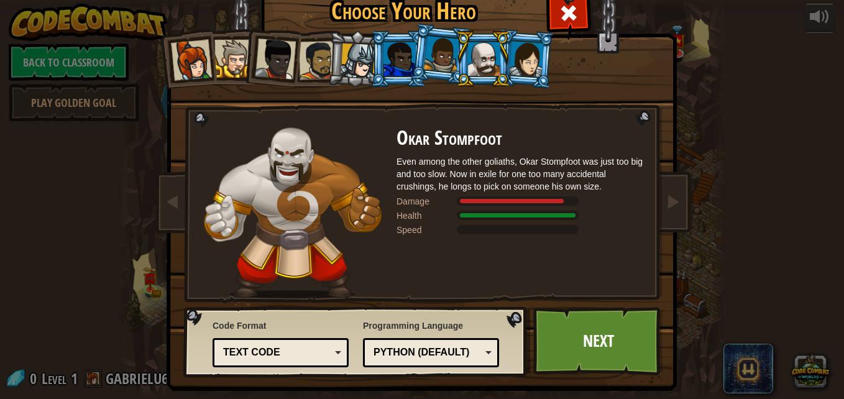  I want to click on li: Alejandro the Duelist, so click(314, 58).